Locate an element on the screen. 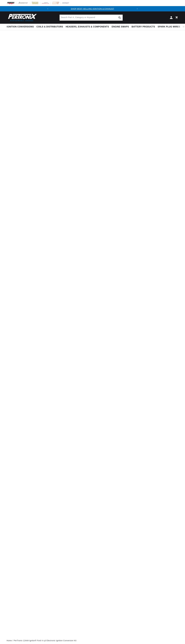 This screenshot has width=185, height=644. button: Translation missing: en.sections.announcements.previous_announcement is located at coordinates (48, 9).